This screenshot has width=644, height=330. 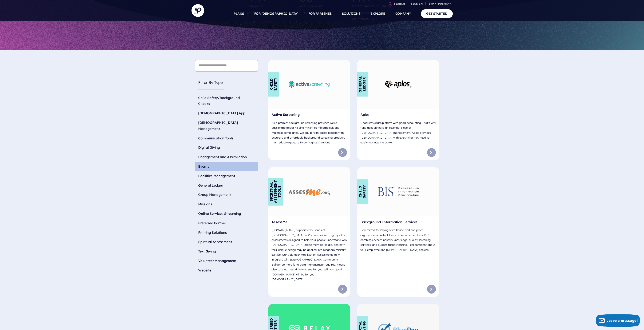 I want to click on a: FOR PARISHES, so click(x=320, y=14).